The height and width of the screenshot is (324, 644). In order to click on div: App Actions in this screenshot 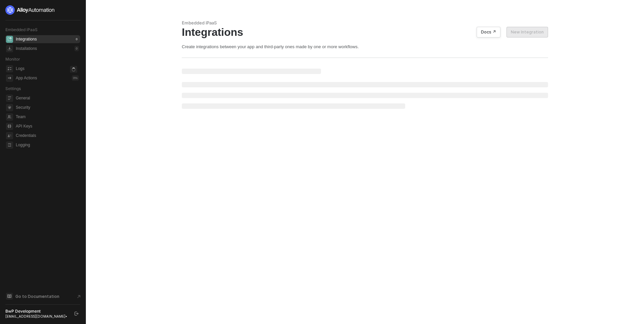, I will do `click(26, 78)`.